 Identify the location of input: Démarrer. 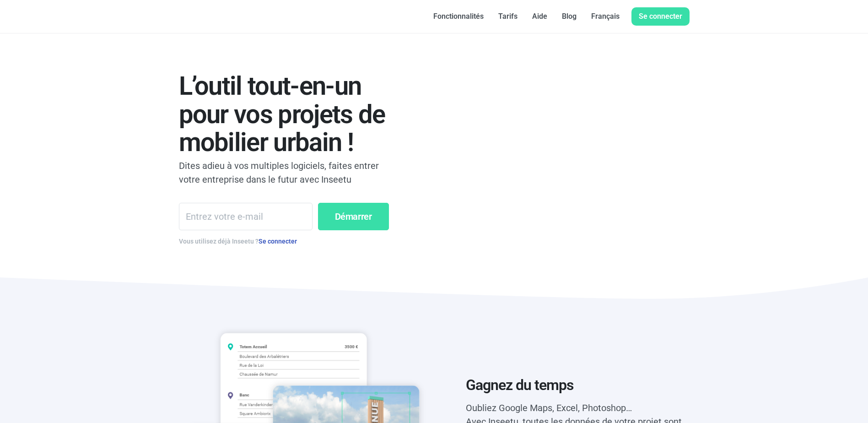
(353, 216).